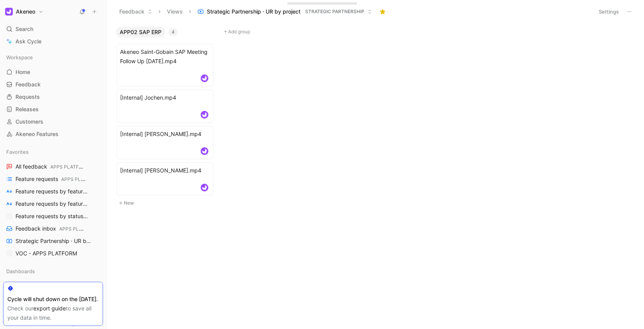  What do you see at coordinates (20, 271) in the screenshot?
I see `span: Dashboards` at bounding box center [20, 271].